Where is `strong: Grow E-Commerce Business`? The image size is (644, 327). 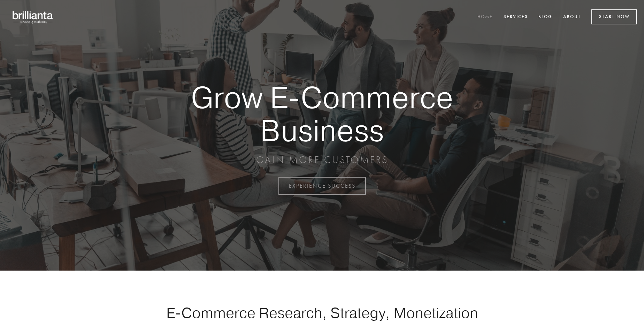
strong: Grow E-Commerce Business is located at coordinates (322, 114).